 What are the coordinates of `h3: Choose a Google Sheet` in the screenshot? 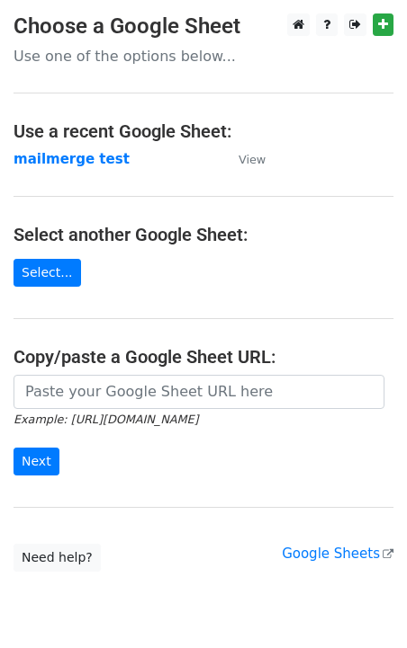 It's located at (203, 26).